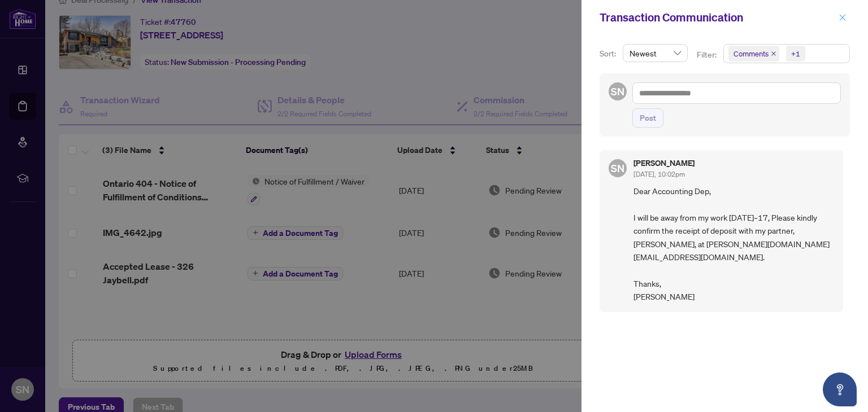 The height and width of the screenshot is (412, 868). What do you see at coordinates (648, 118) in the screenshot?
I see `button: Post` at bounding box center [648, 118].